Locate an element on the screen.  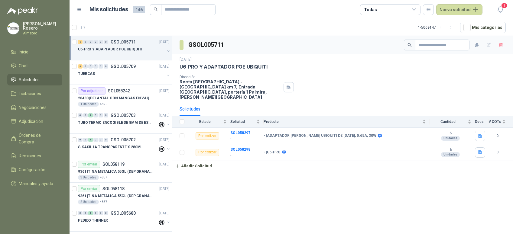
button: Añadir Solicitud is located at coordinates (194, 166).